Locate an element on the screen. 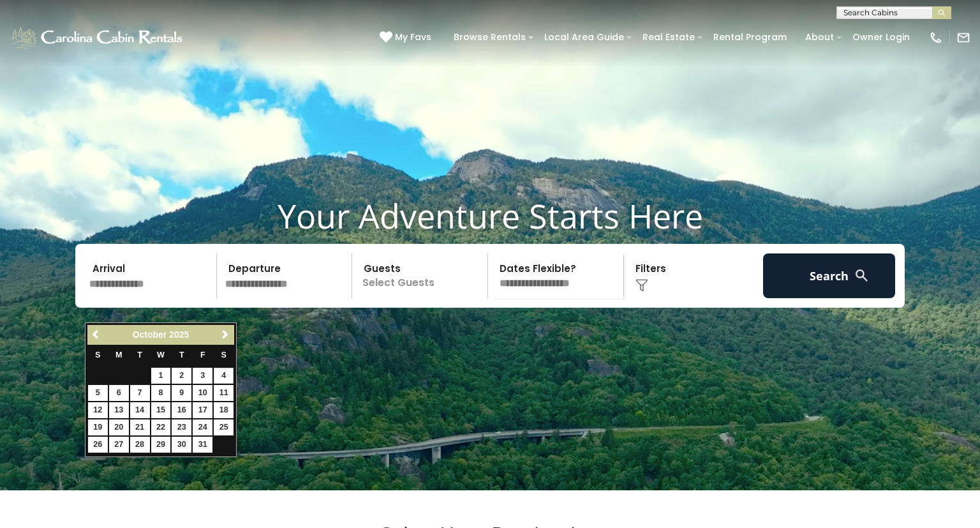  a: 1 is located at coordinates (161, 376).